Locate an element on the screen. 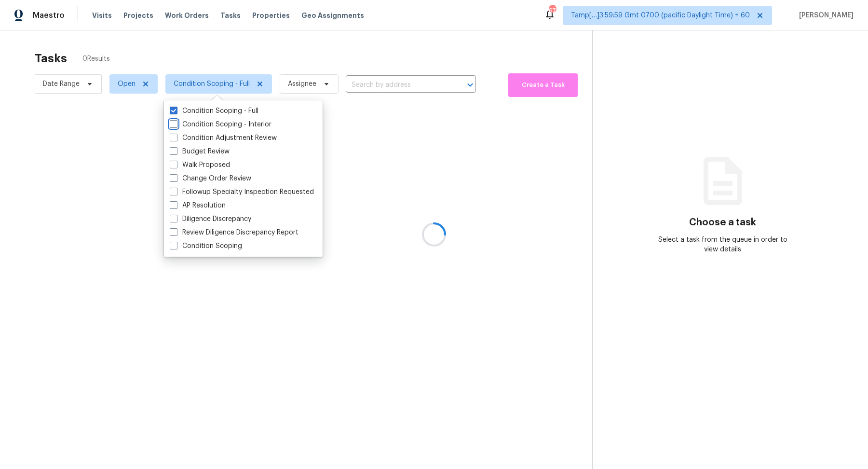  label: Budget Review is located at coordinates (200, 151).